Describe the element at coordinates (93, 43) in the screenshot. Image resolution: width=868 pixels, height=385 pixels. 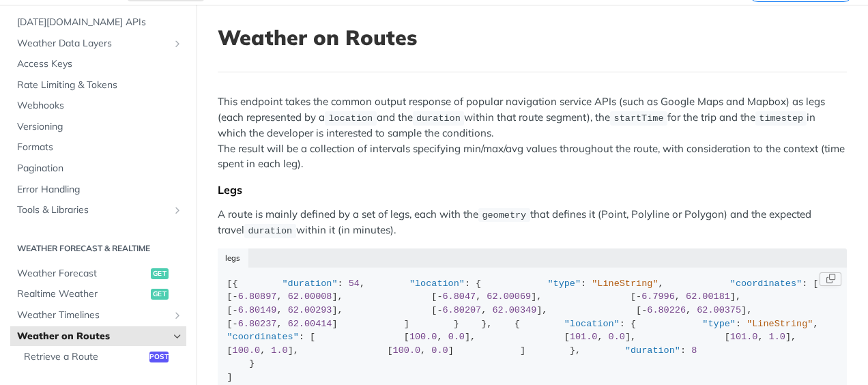
I see `span: Weather Data Layers` at that location.